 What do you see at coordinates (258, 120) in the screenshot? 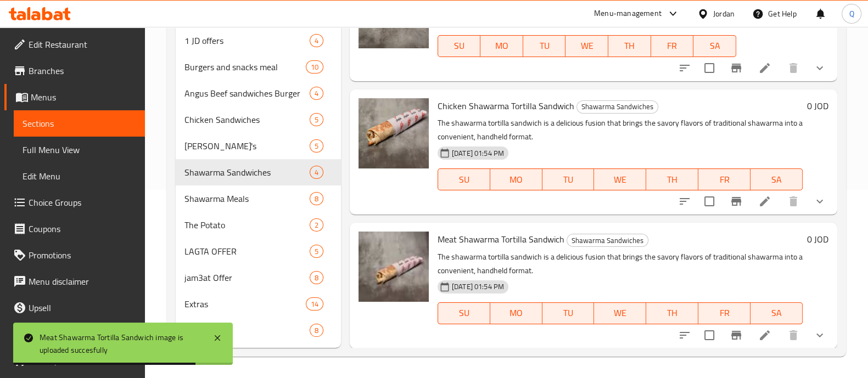
I see `div: Chicken Sandwiches5` at bounding box center [258, 120].